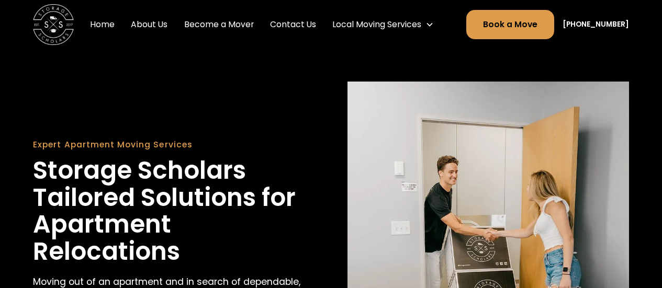 This screenshot has width=662, height=288. Describe the element at coordinates (293, 25) in the screenshot. I see `a: Contact Us` at that location.